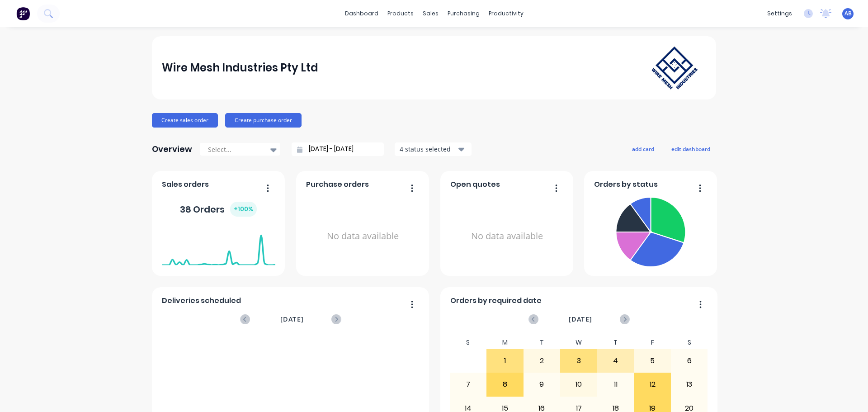  What do you see at coordinates (506, 14) in the screenshot?
I see `div: productivity` at bounding box center [506, 14].